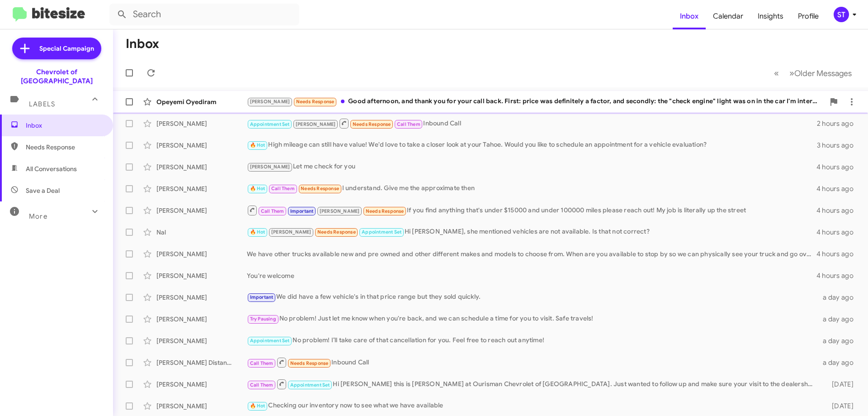  I want to click on span: Labels, so click(42, 104).